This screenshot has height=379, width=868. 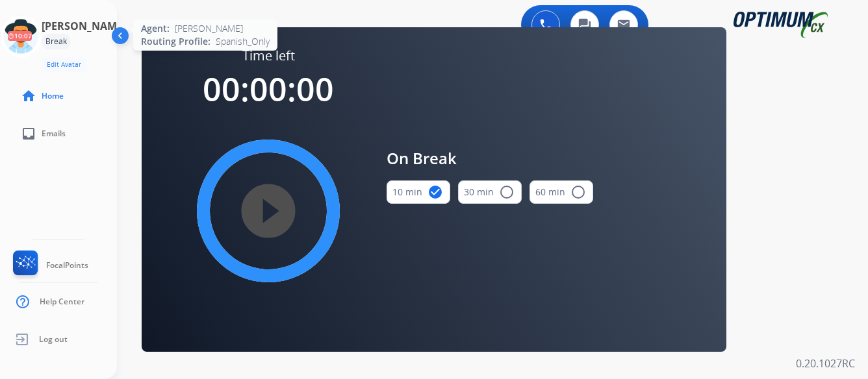 I want to click on span: Agent:, so click(x=155, y=28).